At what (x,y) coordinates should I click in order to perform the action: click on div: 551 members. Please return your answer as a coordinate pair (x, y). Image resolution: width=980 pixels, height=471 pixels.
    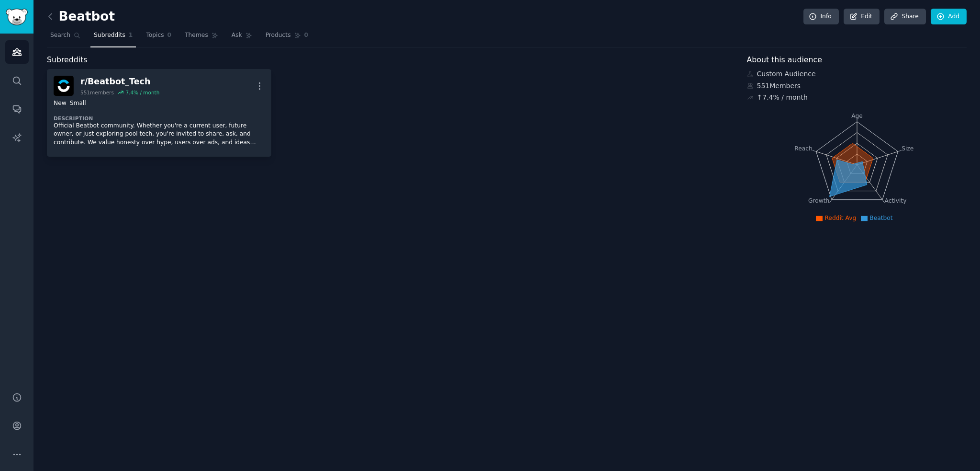
    Looking at the image, I should click on (97, 92).